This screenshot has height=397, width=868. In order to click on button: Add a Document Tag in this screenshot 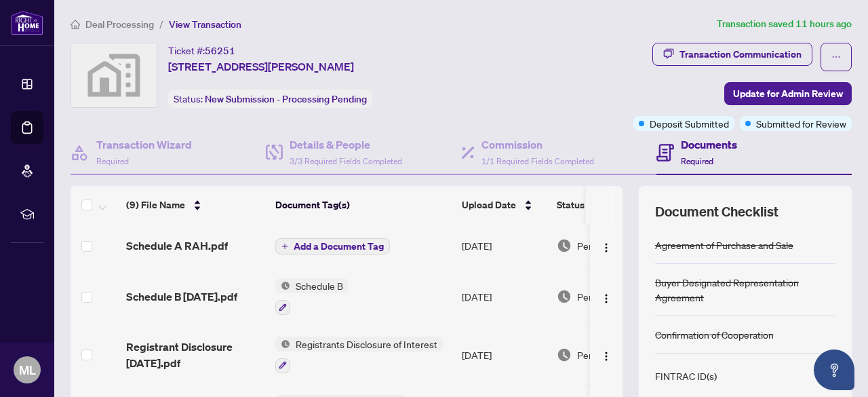, I will do `click(332, 246)`.